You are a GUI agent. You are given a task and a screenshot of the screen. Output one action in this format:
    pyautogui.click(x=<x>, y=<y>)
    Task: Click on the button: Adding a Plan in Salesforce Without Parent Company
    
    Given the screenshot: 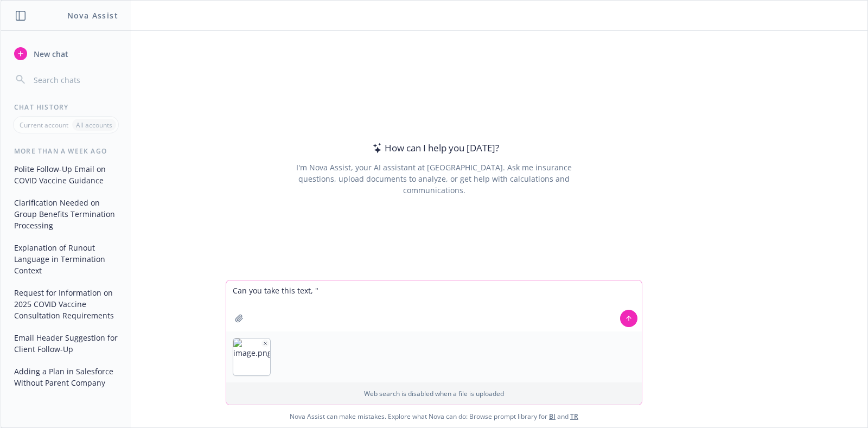 What is the action you would take?
    pyautogui.click(x=66, y=377)
    